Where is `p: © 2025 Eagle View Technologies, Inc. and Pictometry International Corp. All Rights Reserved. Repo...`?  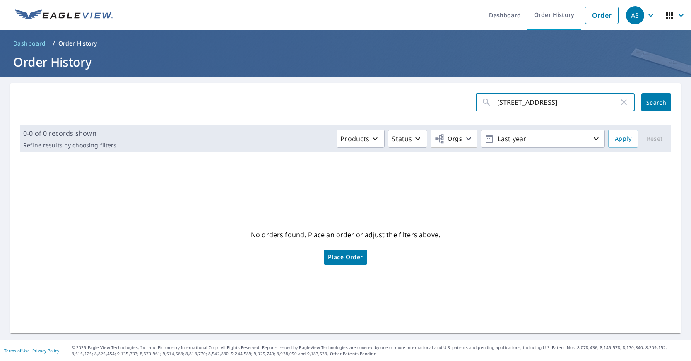
p: © 2025 Eagle View Technologies, Inc. and Pictometry International Corp. All Rights Reserved. Repo... is located at coordinates (379, 351).